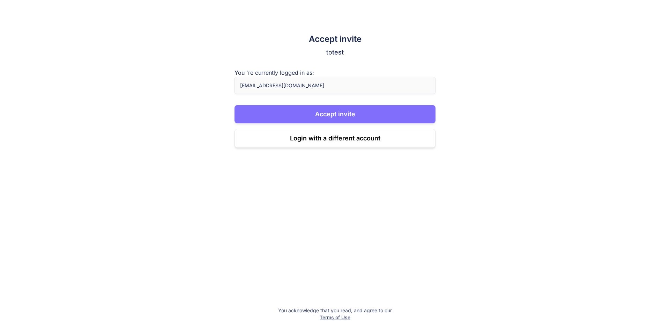 The height and width of the screenshot is (321, 670). I want to click on p: to, so click(335, 52).